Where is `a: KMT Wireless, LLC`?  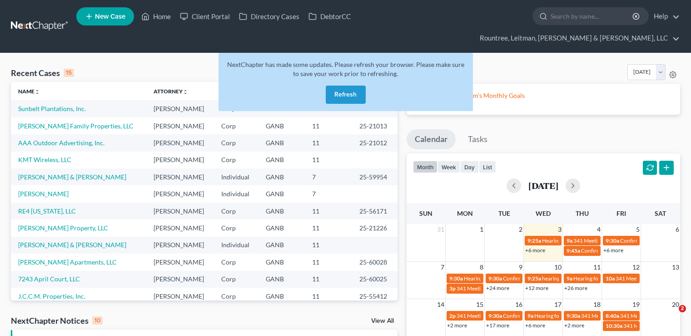 a: KMT Wireless, LLC is located at coordinates (45, 159).